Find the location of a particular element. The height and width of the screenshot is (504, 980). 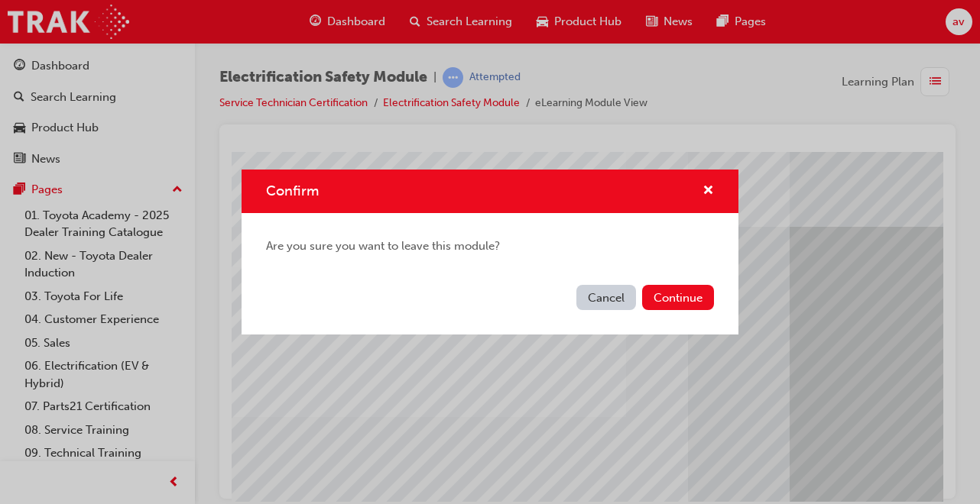

button: Continue is located at coordinates (678, 297).